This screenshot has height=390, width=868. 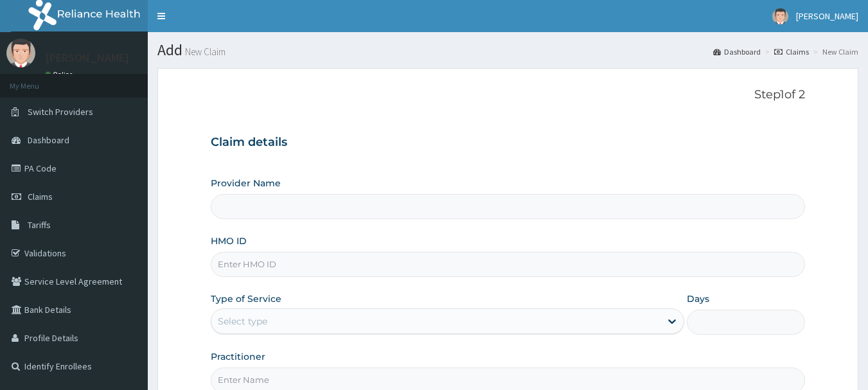 What do you see at coordinates (508, 264) in the screenshot?
I see `input: Enter HMO ID` at bounding box center [508, 264].